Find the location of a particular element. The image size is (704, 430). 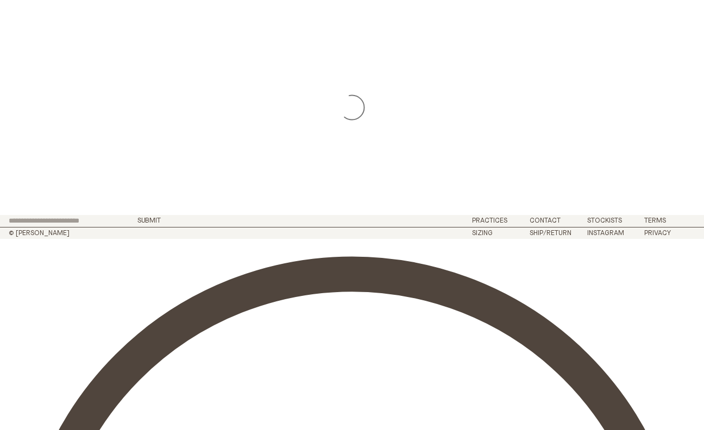

a: Practices is located at coordinates (490, 221).